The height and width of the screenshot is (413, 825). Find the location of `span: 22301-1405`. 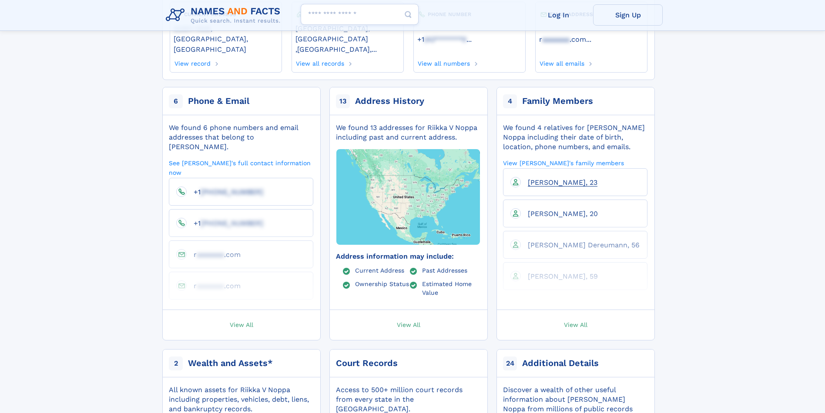

span: 22301-1405 is located at coordinates (192, 28).